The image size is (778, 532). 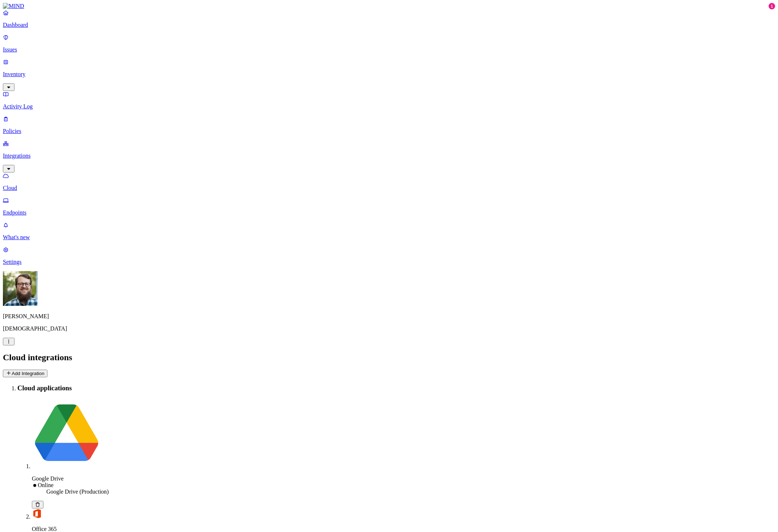 What do you see at coordinates (389, 207) in the screenshot?
I see `a: Endpoints` at bounding box center [389, 207].